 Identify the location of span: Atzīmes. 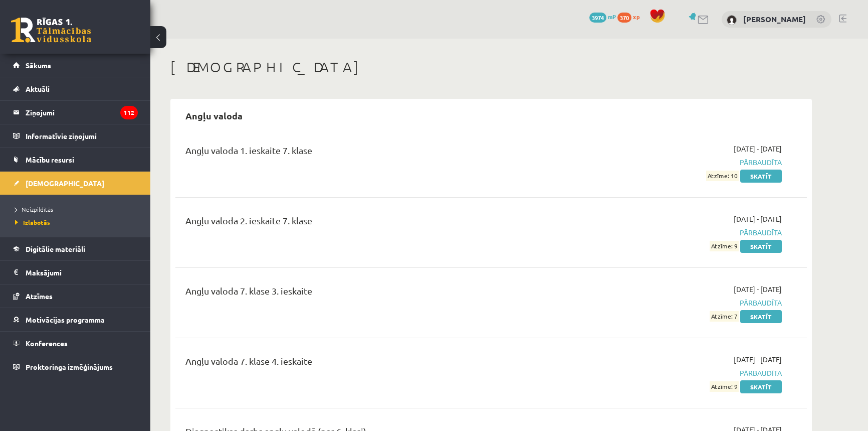
(39, 296).